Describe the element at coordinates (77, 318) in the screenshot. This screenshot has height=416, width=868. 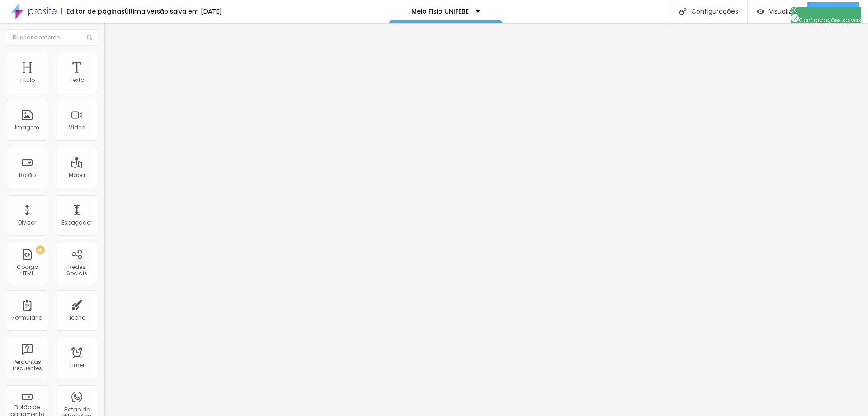
I see `div: Ícone` at that location.